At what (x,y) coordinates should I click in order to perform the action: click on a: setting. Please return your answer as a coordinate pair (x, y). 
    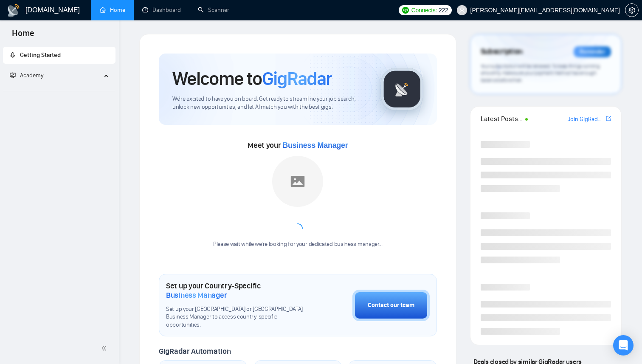
    Looking at the image, I should click on (632, 10).